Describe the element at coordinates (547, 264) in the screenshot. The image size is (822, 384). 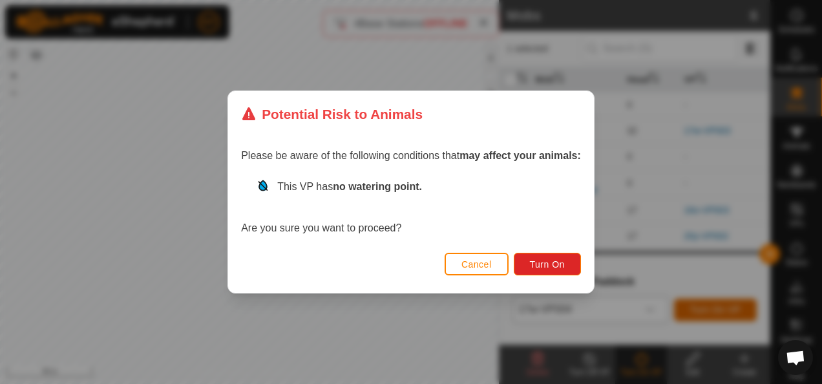
I see `span: Turn On` at that location.